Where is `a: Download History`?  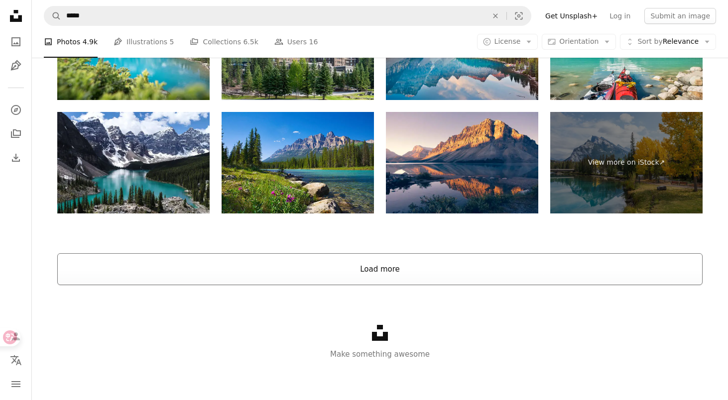 a: Download History is located at coordinates (16, 158).